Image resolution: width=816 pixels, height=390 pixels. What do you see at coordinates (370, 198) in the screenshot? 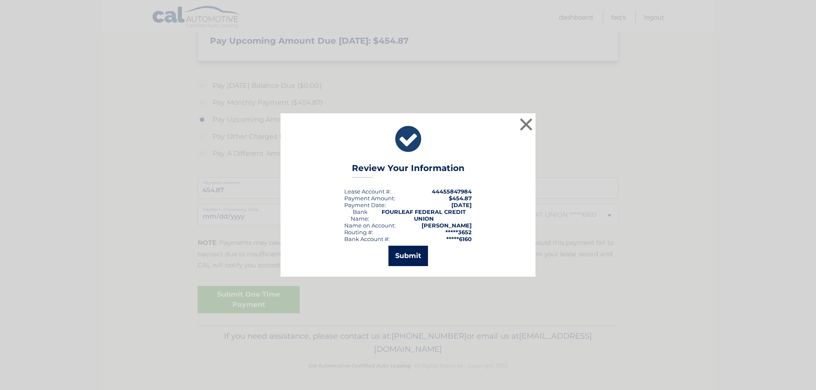
I see `div: Payment Amount:` at bounding box center [370, 198].